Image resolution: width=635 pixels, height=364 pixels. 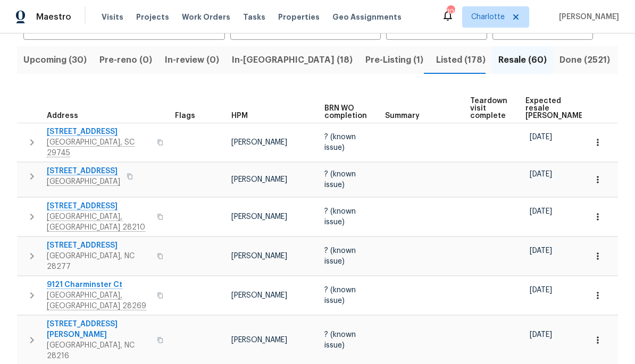 I want to click on span: Work Orders, so click(x=206, y=17).